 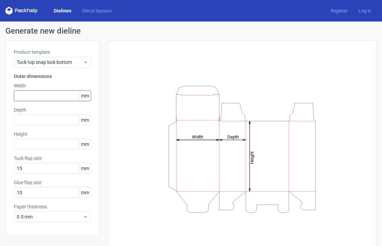 What do you see at coordinates (233, 137) in the screenshot?
I see `tspan: Depth` at bounding box center [233, 137].